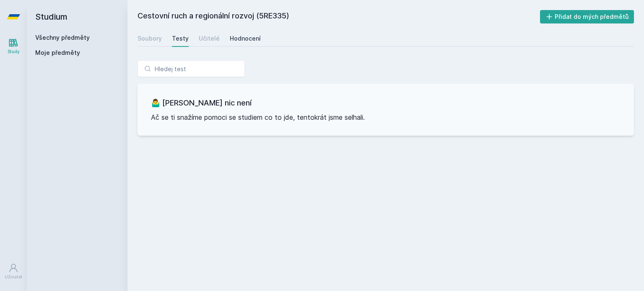 This screenshot has height=291, width=644. I want to click on span: Moje předměty, so click(57, 53).